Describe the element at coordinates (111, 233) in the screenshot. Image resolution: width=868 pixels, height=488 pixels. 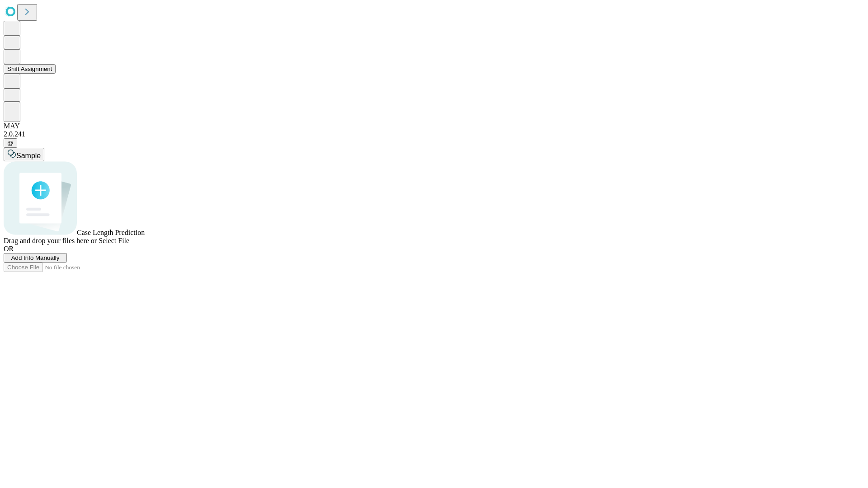
I see `span: Case Length Prediction` at that location.